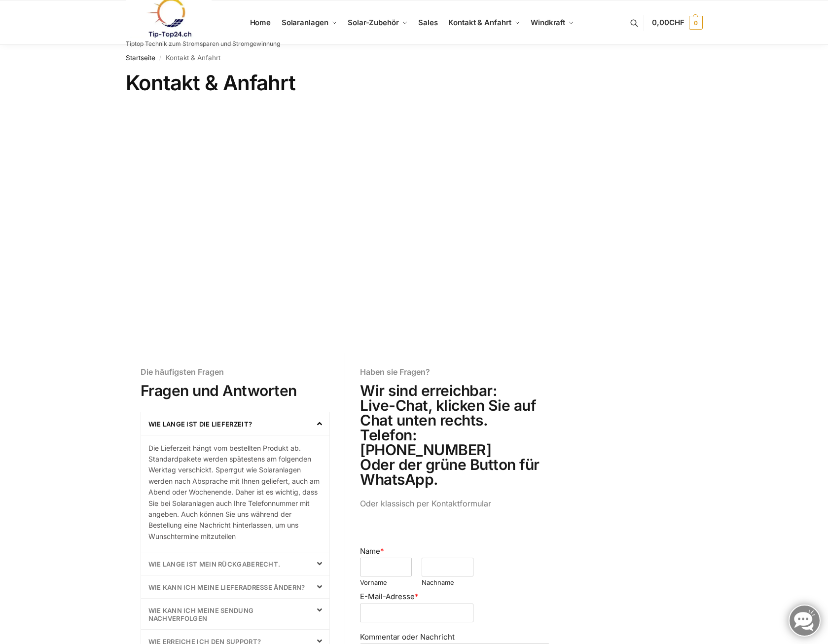  Describe the element at coordinates (455, 637) in the screenshot. I see `label: Kommentar oder Nachricht` at that location.